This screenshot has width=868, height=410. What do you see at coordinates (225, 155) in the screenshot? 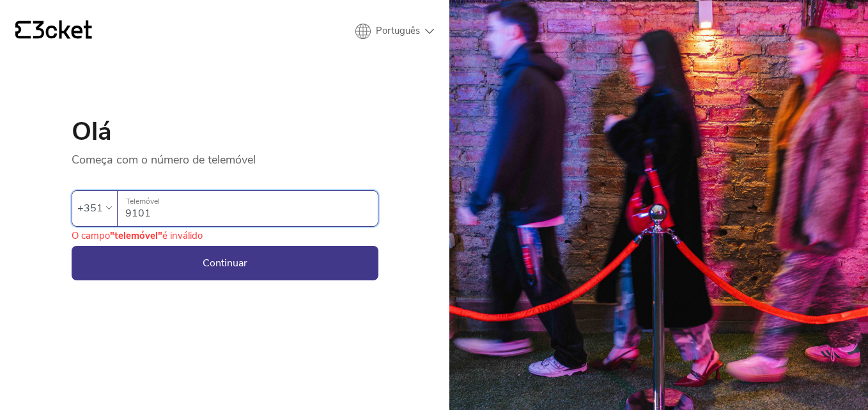
I see `p: Começa com o número de telemóvel` at bounding box center [225, 155].